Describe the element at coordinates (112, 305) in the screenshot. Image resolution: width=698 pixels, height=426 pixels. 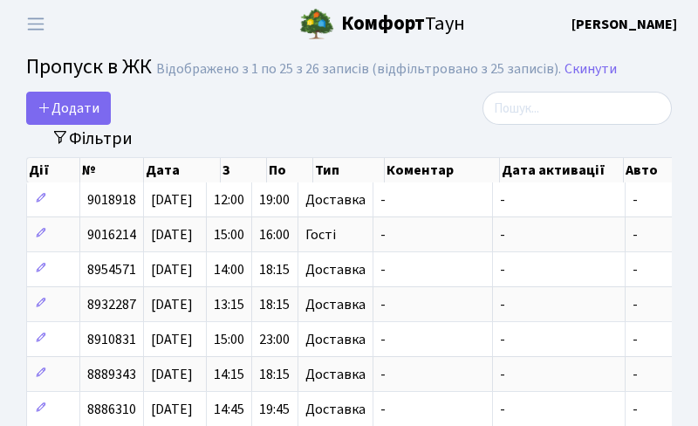
I see `span: 8932287` at that location.